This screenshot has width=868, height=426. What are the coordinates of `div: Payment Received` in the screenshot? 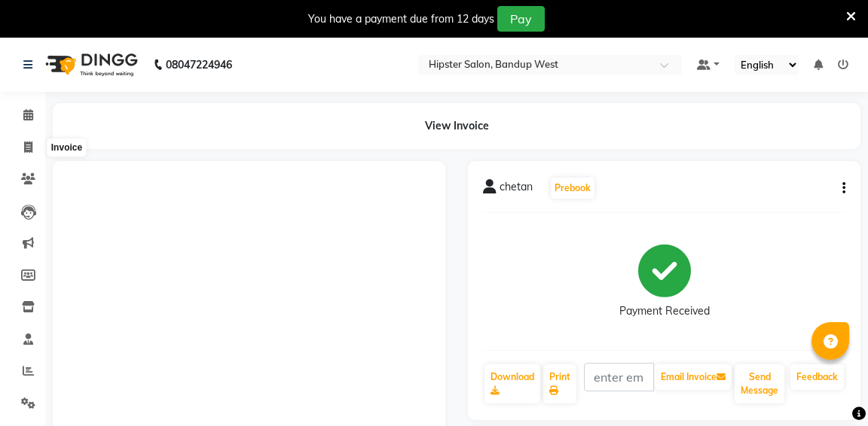 It's located at (664, 311).